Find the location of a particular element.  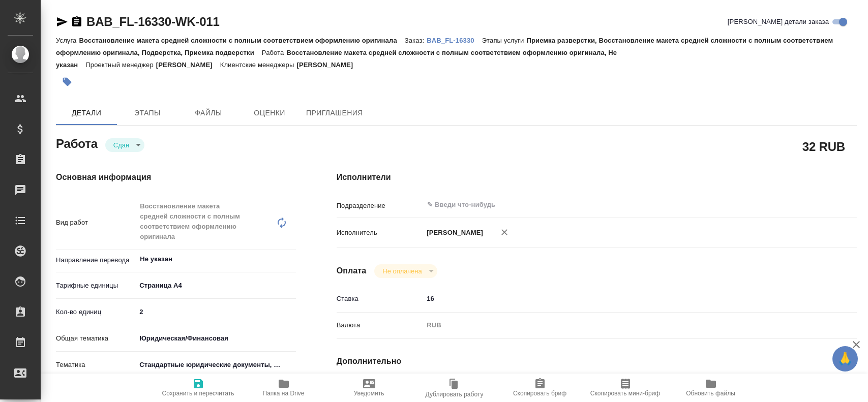

button: Добавить тэг is located at coordinates (67, 82).